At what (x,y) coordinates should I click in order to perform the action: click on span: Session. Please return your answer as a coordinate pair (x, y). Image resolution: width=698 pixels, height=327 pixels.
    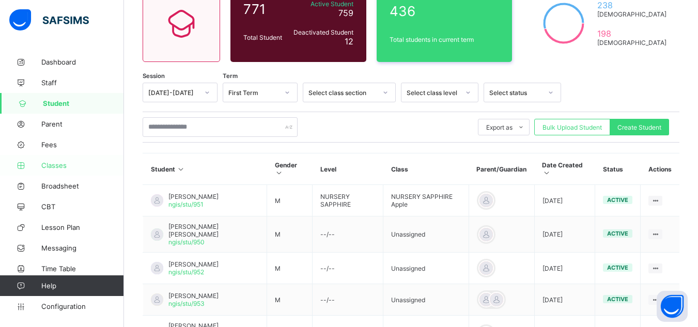
    Looking at the image, I should click on (153, 76).